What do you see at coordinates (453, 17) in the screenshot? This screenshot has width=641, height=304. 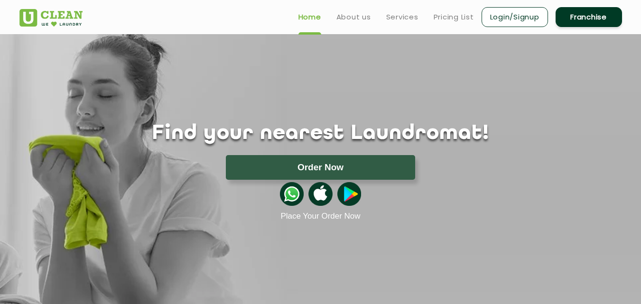 I see `a: Pricing List` at bounding box center [453, 17].